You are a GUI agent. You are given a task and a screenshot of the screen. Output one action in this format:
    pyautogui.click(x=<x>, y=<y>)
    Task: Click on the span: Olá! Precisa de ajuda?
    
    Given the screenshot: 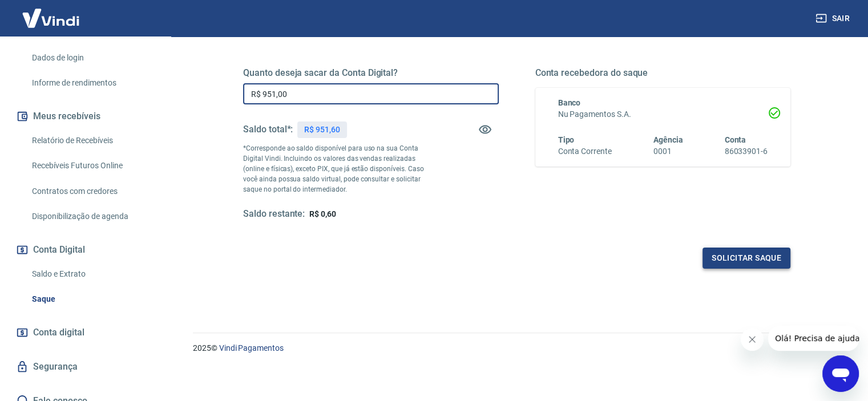 What is the action you would take?
    pyautogui.click(x=51, y=13)
    